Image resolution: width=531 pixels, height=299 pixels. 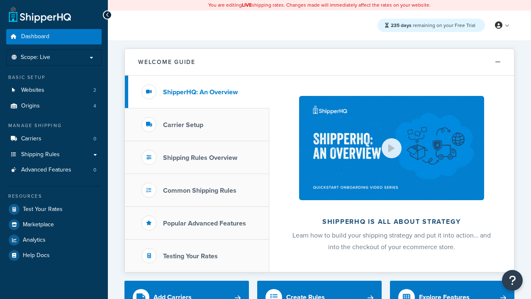 What do you see at coordinates (200, 158) in the screenshot?
I see `h3: Shipping Rules Overview` at bounding box center [200, 158].